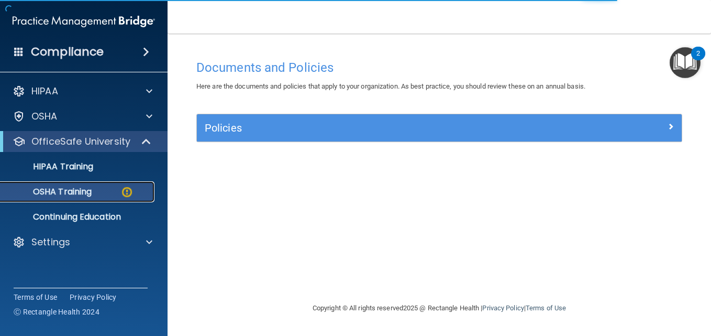 This screenshot has height=336, width=711. I want to click on p: OfficeSafe University, so click(81, 141).